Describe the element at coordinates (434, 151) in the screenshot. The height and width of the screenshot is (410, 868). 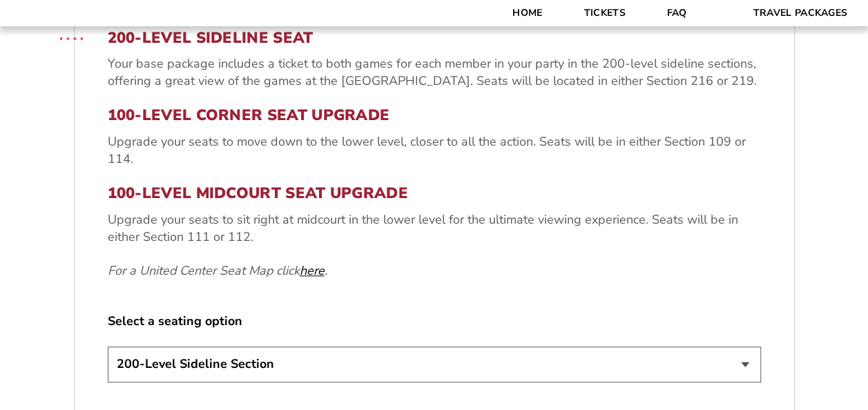
I see `p: Upgrade your seats to move down to the lower level, closer to all the action. Seats will be in ei...` at that location.